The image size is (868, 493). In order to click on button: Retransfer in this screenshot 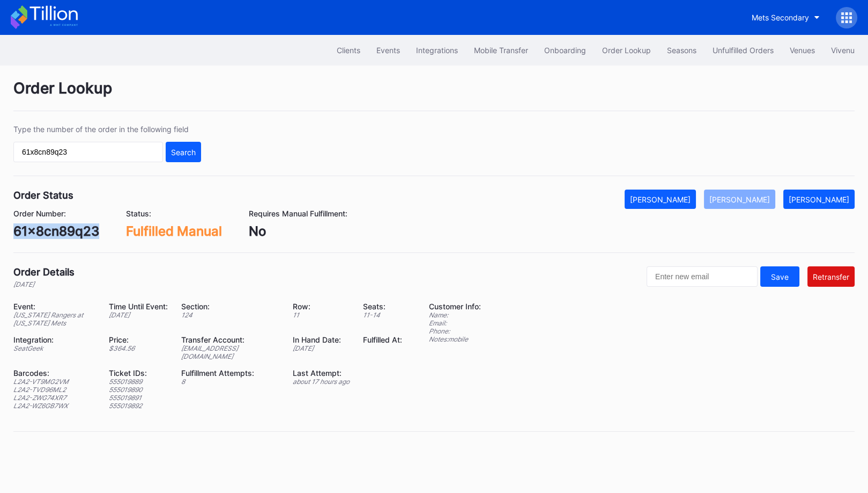, I will do `click(831, 276)`.